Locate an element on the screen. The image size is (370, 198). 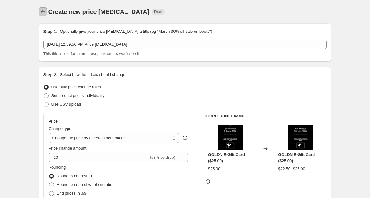
h6: STOREFRONT EXAMPLE is located at coordinates (266, 116).